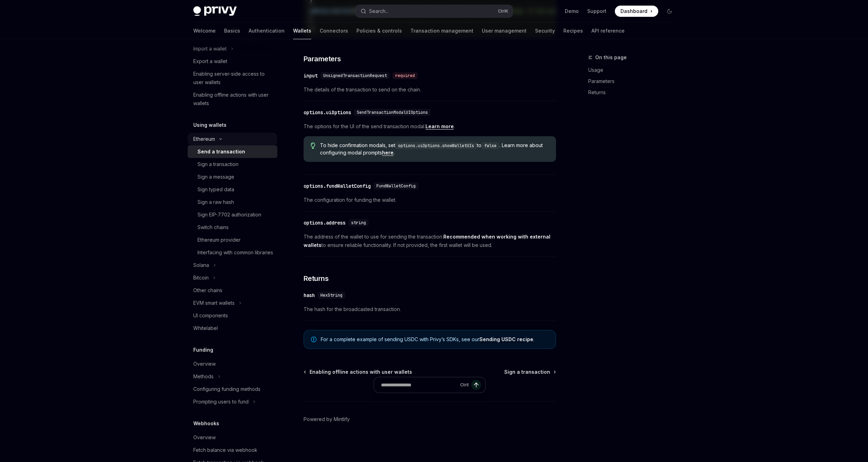  I want to click on div: Ethereum provider, so click(218, 239).